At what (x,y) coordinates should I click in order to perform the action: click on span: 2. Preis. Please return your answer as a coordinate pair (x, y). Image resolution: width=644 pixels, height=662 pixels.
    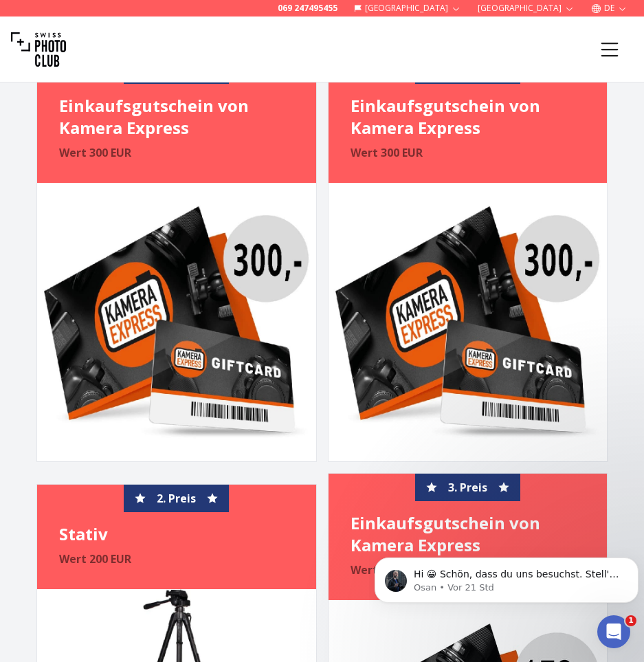
    Looking at the image, I should click on (176, 498).